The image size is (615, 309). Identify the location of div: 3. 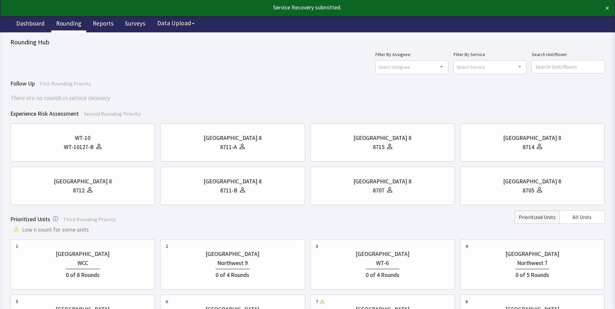
(317, 246).